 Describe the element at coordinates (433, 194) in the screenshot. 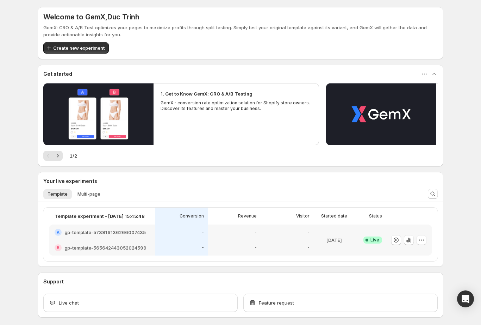

I see `button: Search and filter results` at that location.